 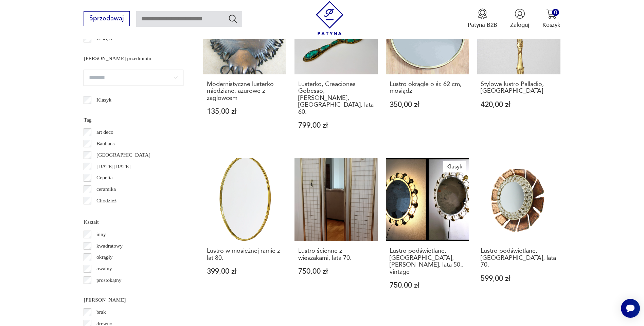 What do you see at coordinates (551, 19) in the screenshot?
I see `button: 0Koszyk` at bounding box center [551, 19].